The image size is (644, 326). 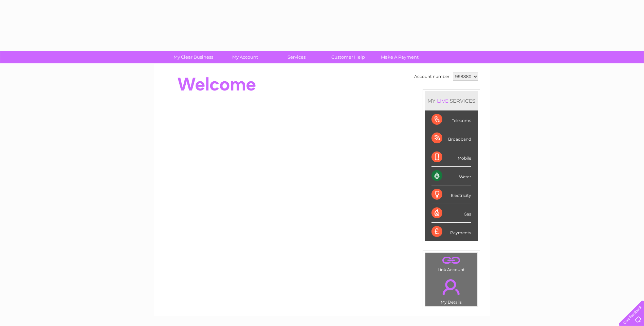 What do you see at coordinates (432, 77) in the screenshot?
I see `td: Account number` at bounding box center [432, 77].